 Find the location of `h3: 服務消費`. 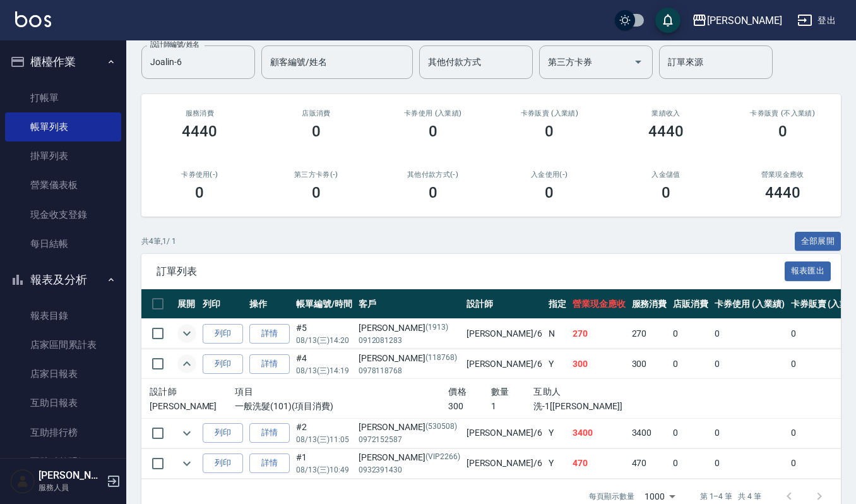

h3: 服務消費 is located at coordinates (199, 113).